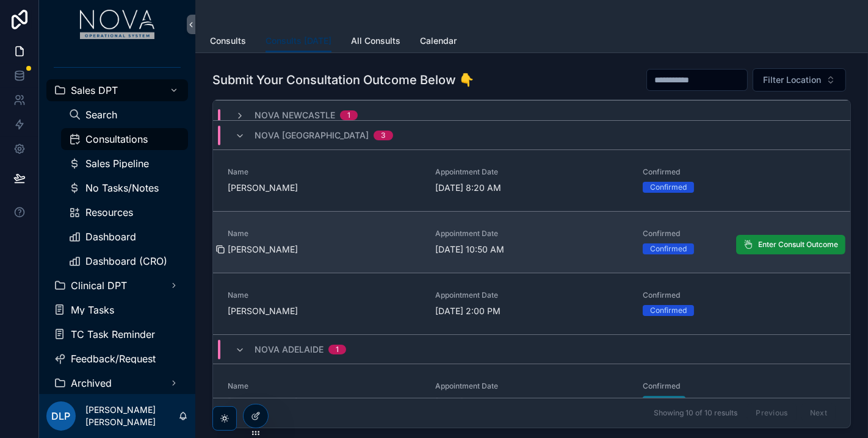 The height and width of the screenshot is (438, 868). What do you see at coordinates (228, 41) in the screenshot?
I see `span: Consults` at bounding box center [228, 41].